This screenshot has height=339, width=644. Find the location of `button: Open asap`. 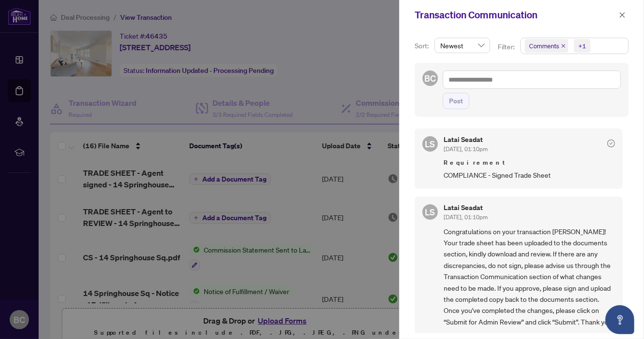

button: Open asap is located at coordinates (620, 319).